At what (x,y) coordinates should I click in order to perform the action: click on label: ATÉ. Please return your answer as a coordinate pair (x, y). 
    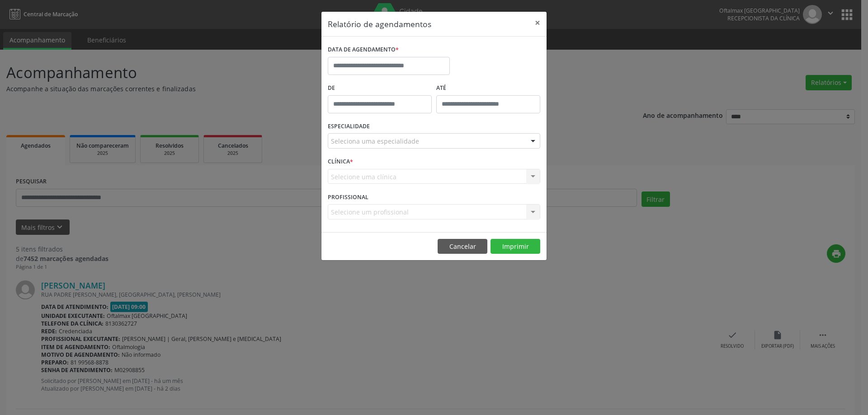
    Looking at the image, I should click on (488, 88).